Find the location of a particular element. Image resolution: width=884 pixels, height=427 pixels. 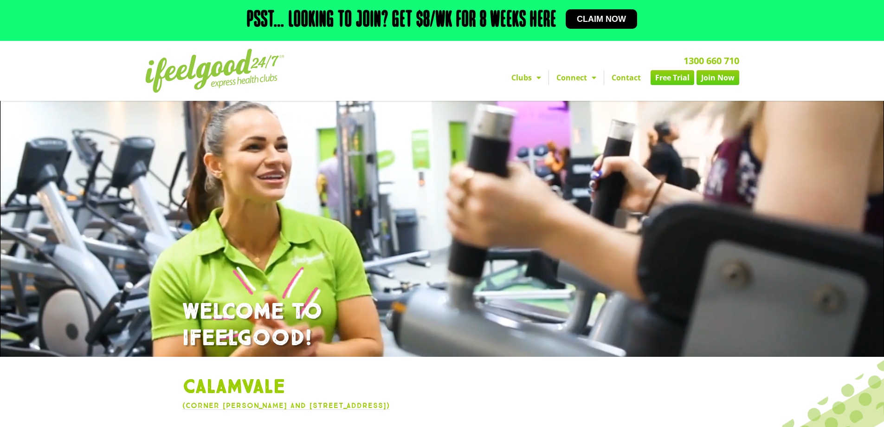

a: Join Now is located at coordinates (718, 78).